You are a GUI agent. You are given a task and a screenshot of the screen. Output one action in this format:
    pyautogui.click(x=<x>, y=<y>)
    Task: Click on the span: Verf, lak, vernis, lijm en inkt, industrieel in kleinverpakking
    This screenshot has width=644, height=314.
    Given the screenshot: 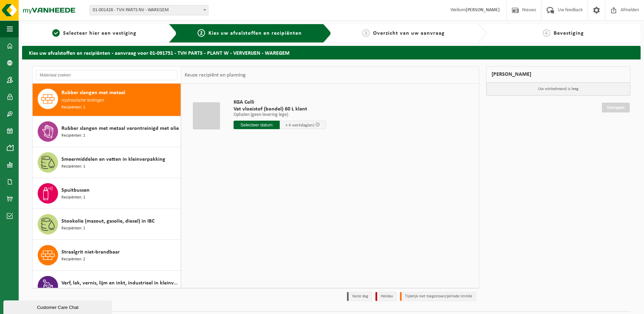 What is the action you would take?
    pyautogui.click(x=120, y=283)
    